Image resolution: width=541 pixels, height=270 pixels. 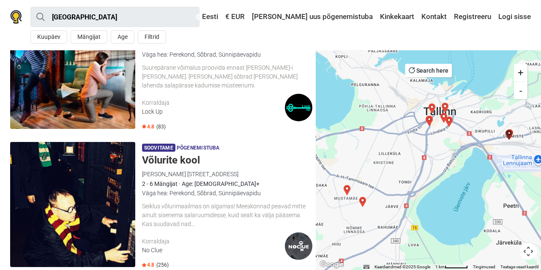 What do you see at coordinates (89, 37) in the screenshot?
I see `button: Mängijat` at bounding box center [89, 37].